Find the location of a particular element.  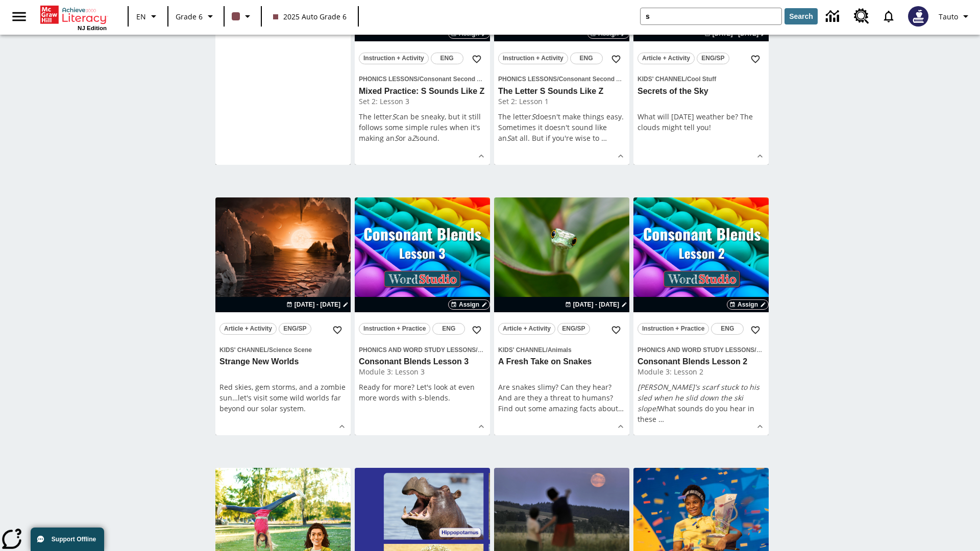

button: Grade: Grade 6, Select a grade is located at coordinates (196, 17).